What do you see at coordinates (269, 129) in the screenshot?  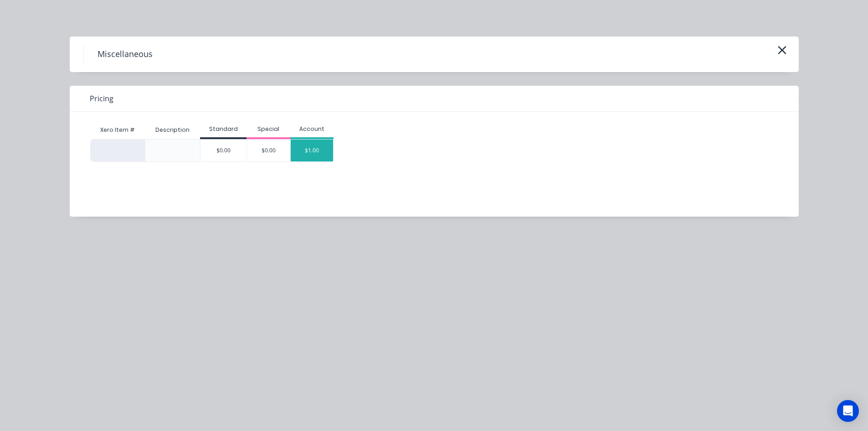 I see `div: Special` at bounding box center [269, 129].